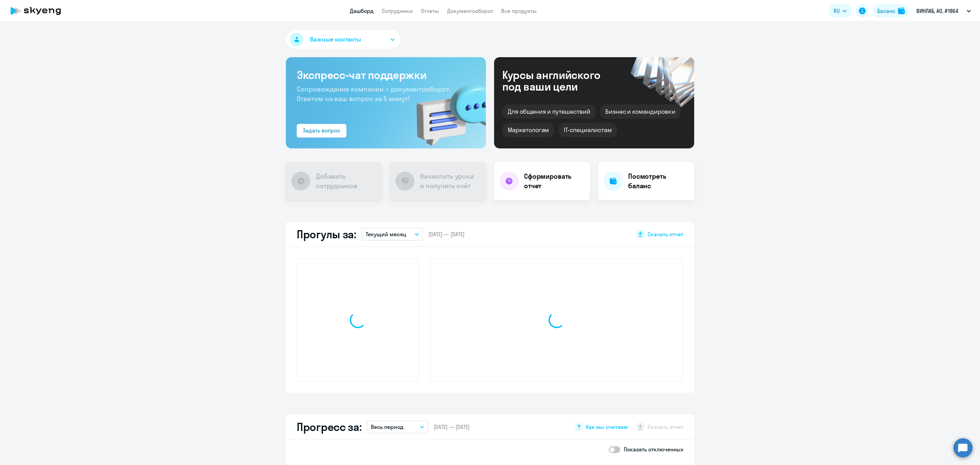  Describe the element at coordinates (321, 130) in the screenshot. I see `button: Задать вопрос` at that location.